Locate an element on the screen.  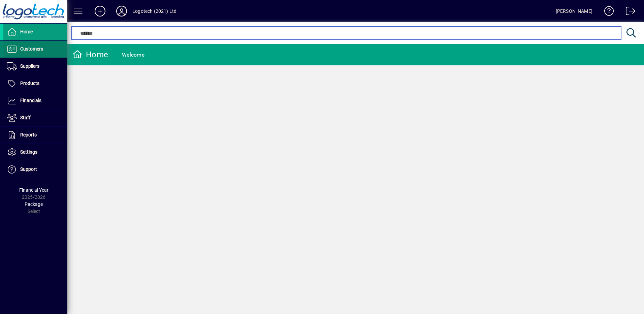
a: Support is located at coordinates (36, 170).